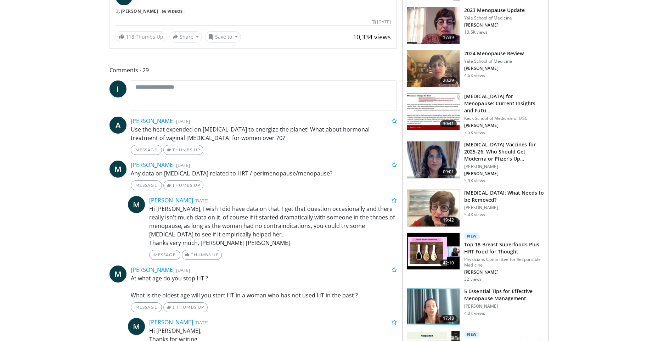 This screenshot has width=658, height=341. I want to click on p: 10.5K views, so click(476, 32).